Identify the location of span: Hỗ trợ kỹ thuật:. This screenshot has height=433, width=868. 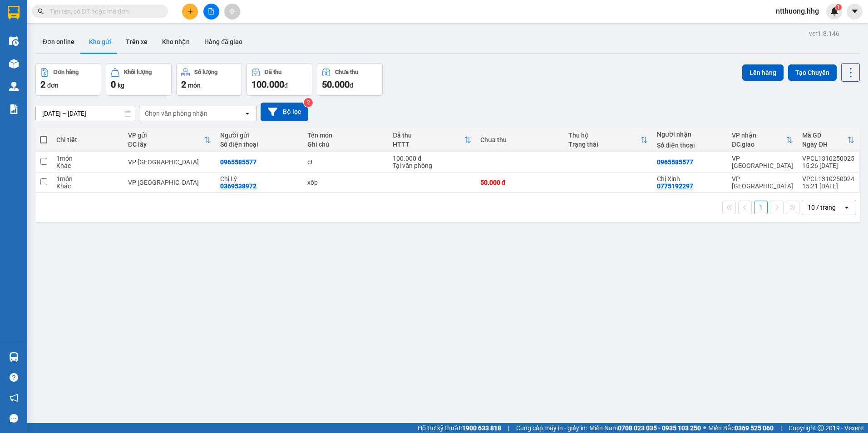
(459, 428).